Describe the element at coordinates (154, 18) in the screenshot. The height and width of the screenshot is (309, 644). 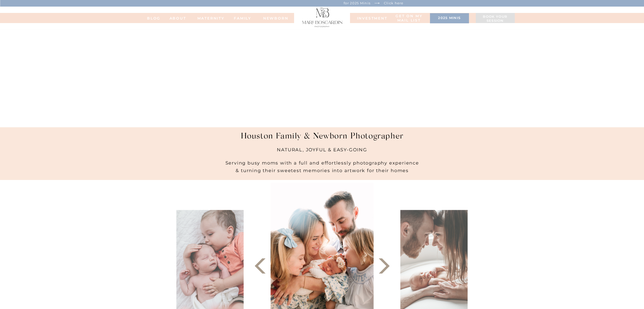
I see `nav: BLOG` at that location.